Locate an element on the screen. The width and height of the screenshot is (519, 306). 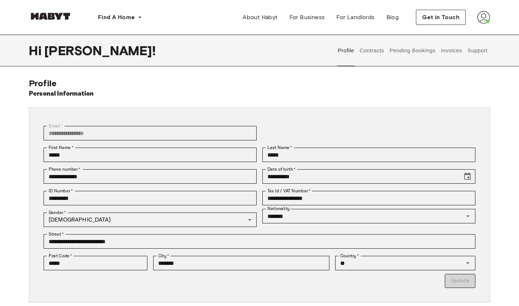
label: Country is located at coordinates (350, 256).